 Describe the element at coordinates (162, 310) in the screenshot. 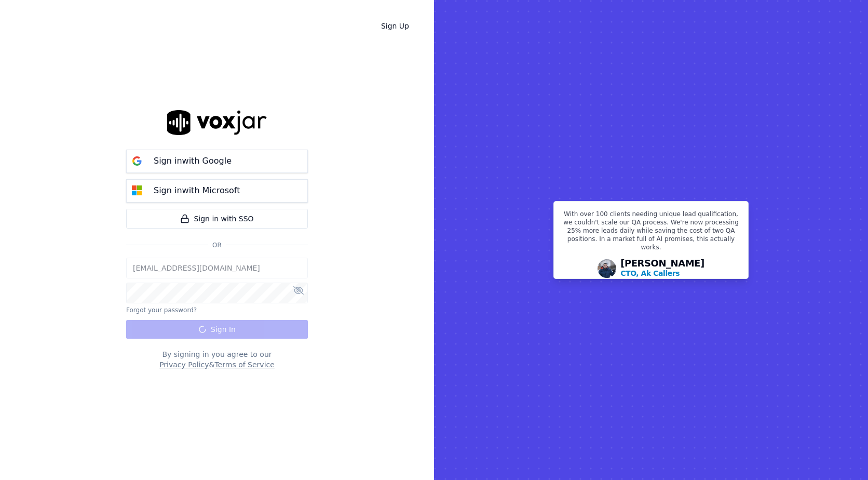

I see `button: Forgot your password?` at that location.